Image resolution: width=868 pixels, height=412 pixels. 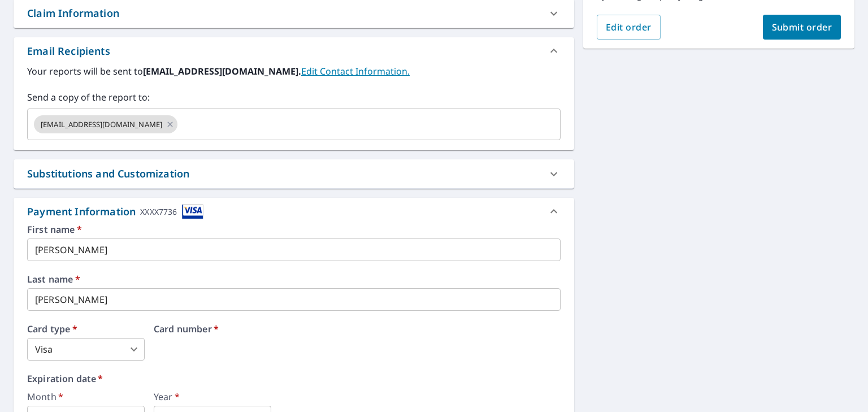 What do you see at coordinates (86, 397) in the screenshot?
I see `label: Month` at bounding box center [86, 397].